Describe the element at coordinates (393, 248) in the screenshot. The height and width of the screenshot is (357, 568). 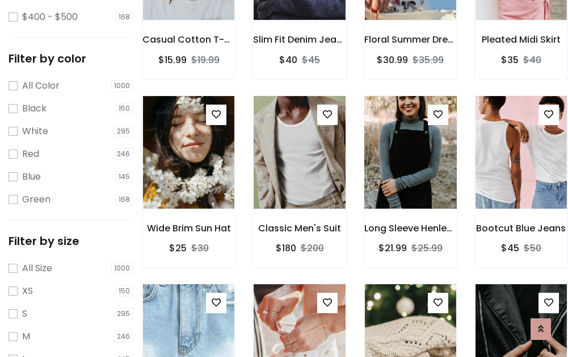
I see `h6: $21.99` at that location.